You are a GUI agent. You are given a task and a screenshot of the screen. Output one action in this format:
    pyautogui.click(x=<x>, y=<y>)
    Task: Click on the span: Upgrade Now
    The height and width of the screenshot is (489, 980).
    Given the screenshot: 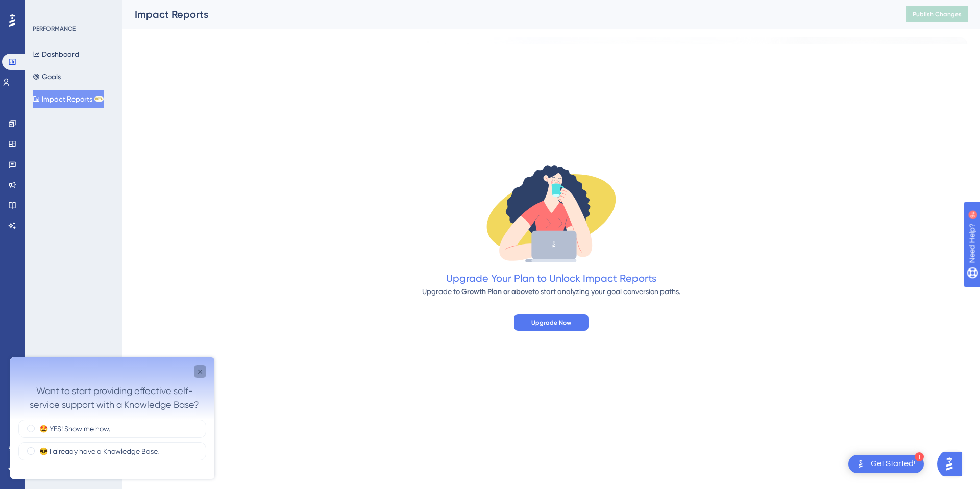 What is the action you would take?
    pyautogui.click(x=551, y=323)
    